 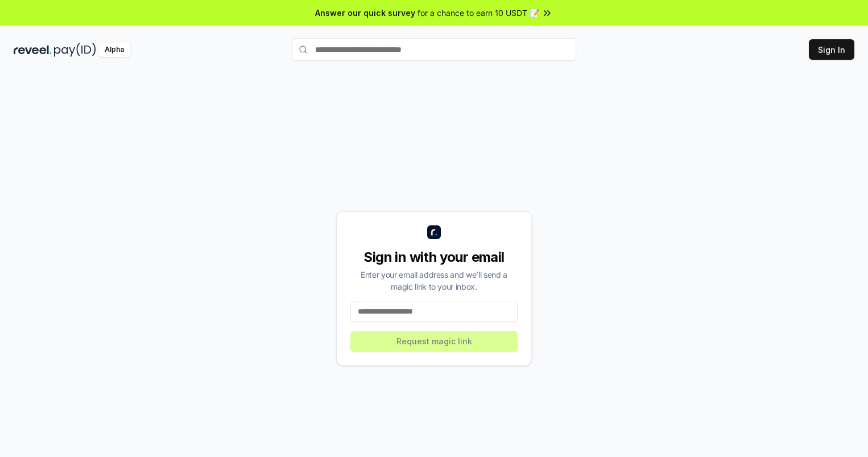 I want to click on div: Enter your email address and we’ll send a magic link to your inbox., so click(x=434, y=280).